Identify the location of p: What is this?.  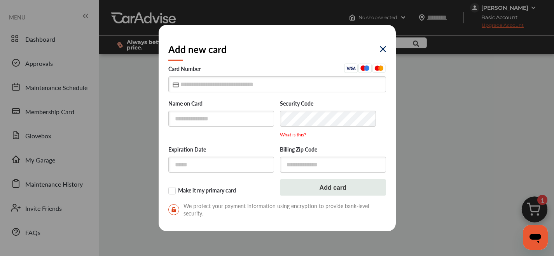
(333, 134).